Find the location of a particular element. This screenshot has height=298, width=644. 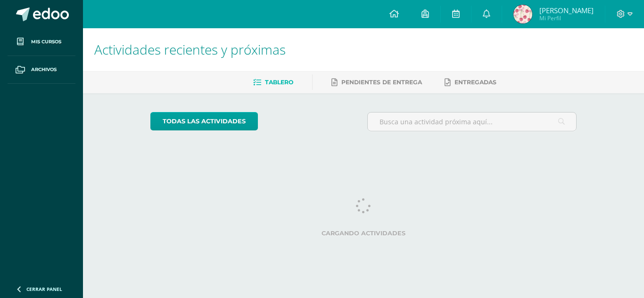

label: Cargando actividades is located at coordinates (363, 233).